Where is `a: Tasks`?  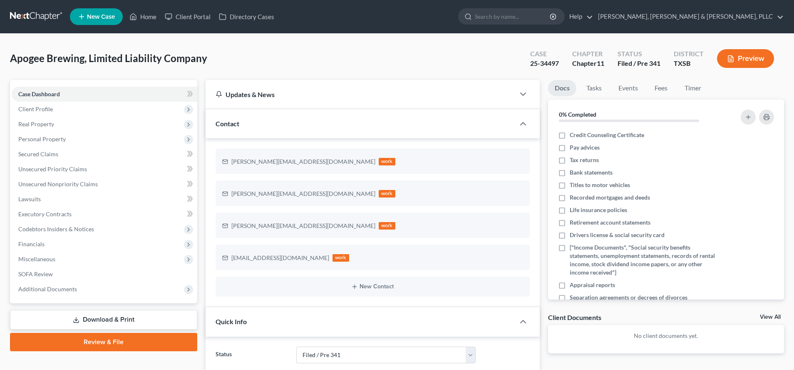 a: Tasks is located at coordinates (594, 88).